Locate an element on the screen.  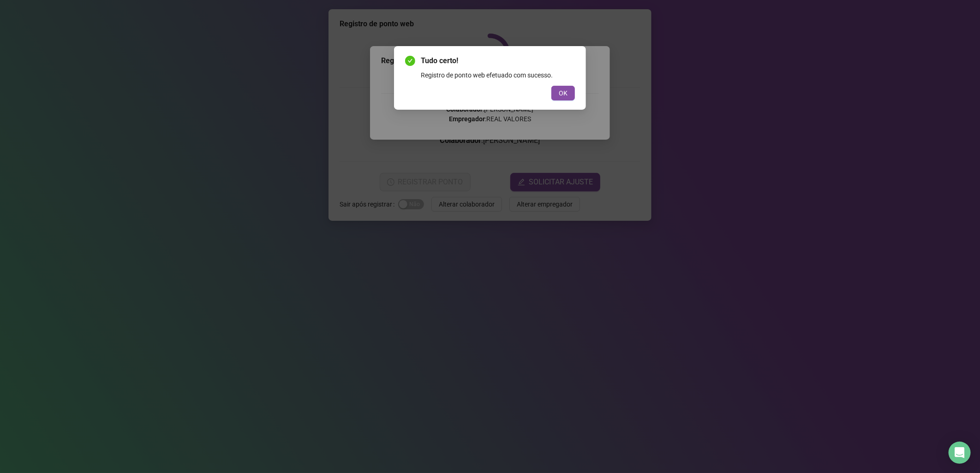
span: check-circle is located at coordinates (410, 61).